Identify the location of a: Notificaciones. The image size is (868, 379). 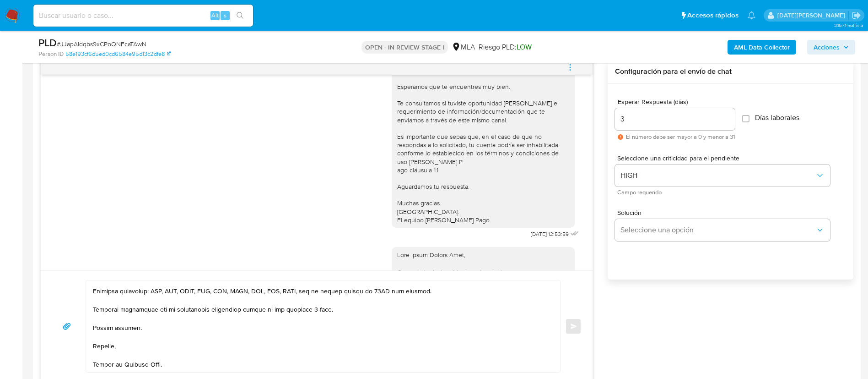
(752, 15).